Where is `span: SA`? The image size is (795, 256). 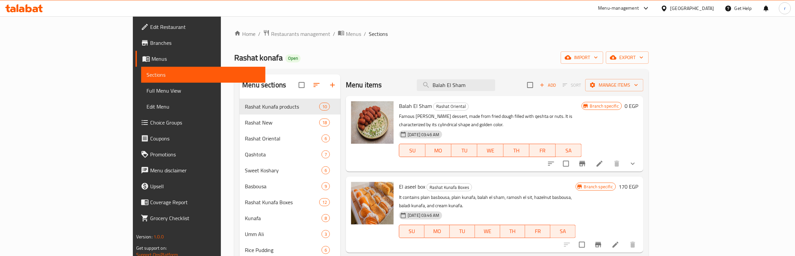
span: SA is located at coordinates (563, 231).